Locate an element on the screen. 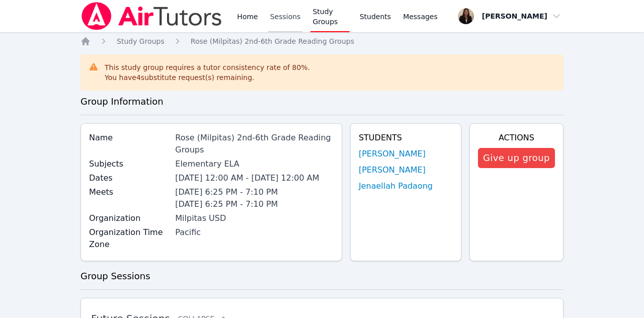  div: Pacific is located at coordinates (254, 233).